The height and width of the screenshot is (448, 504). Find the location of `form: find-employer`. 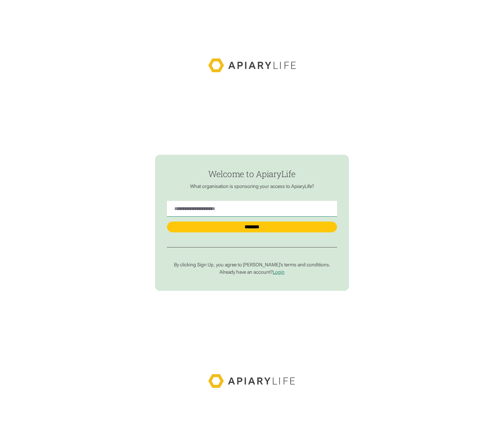

form: find-employer is located at coordinates (252, 223).